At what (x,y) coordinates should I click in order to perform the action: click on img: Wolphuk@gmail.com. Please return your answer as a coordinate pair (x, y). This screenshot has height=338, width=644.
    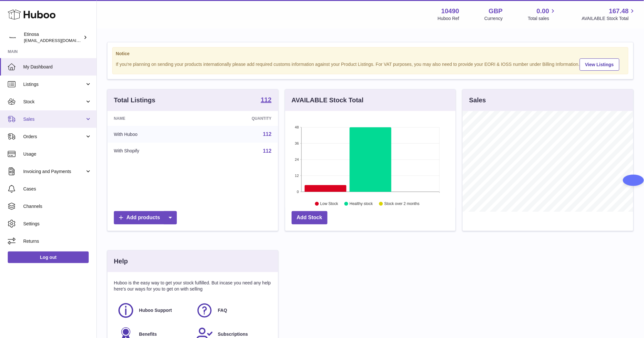
    Looking at the image, I should click on (13, 38).